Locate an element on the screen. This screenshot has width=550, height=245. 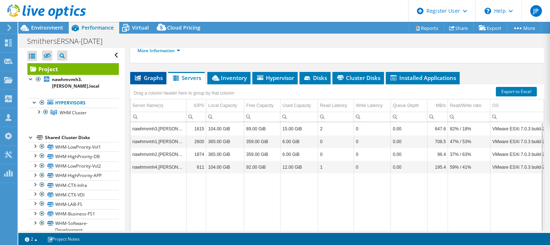
div: Read Latency is located at coordinates (333, 106).